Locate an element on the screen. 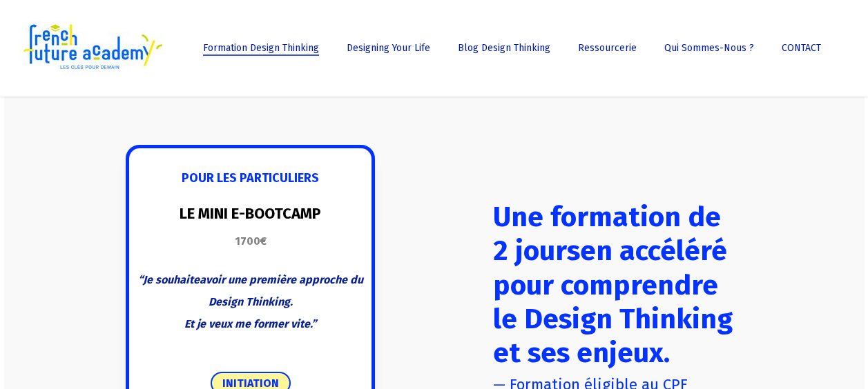  img: French Future Academy is located at coordinates (92, 49).